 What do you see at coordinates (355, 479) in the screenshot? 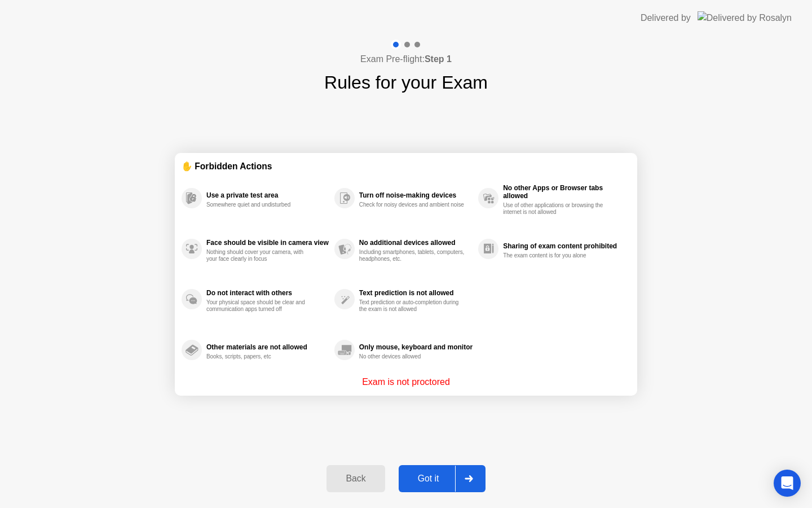
I see `button: Back` at bounding box center [355, 479].